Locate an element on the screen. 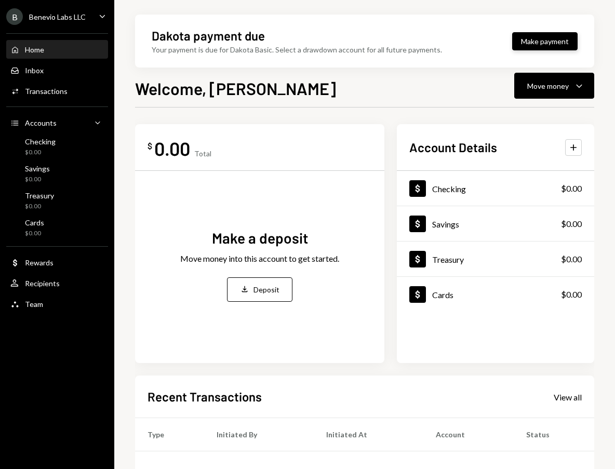 This screenshot has width=615, height=469. a: Inbox is located at coordinates (57, 70).